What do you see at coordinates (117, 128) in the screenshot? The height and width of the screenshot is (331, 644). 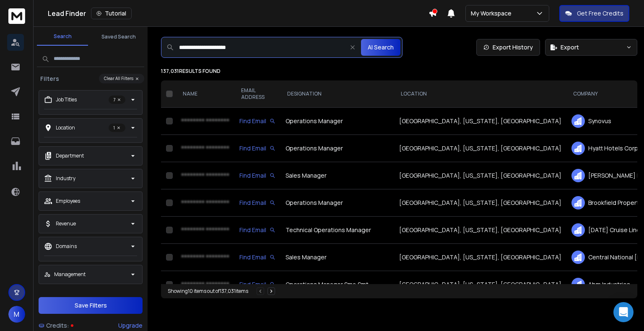 I see `p: 1` at bounding box center [117, 128].